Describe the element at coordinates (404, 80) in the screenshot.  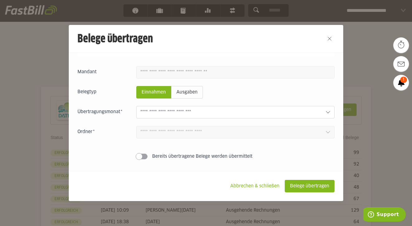
I see `span: 1` at that location.